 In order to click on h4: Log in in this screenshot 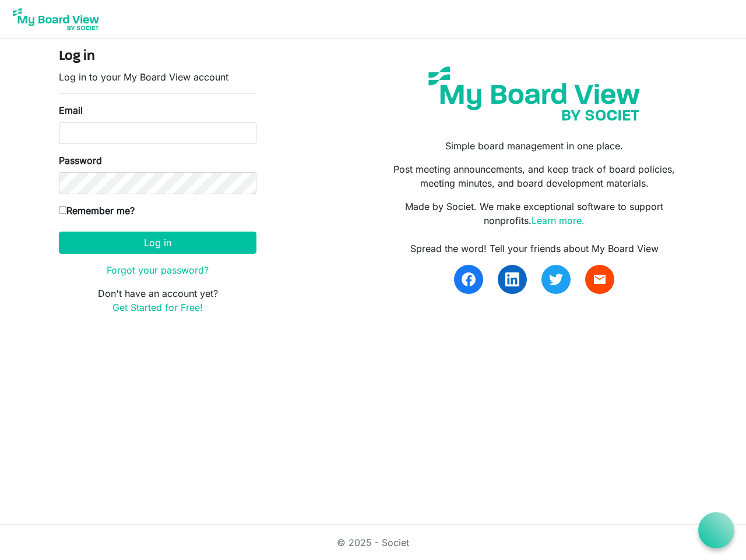, I will do `click(158, 56)`.